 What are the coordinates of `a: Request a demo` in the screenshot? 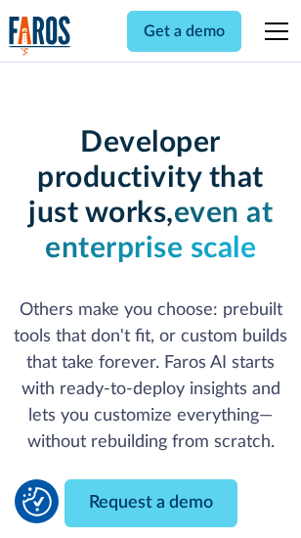 It's located at (151, 503).